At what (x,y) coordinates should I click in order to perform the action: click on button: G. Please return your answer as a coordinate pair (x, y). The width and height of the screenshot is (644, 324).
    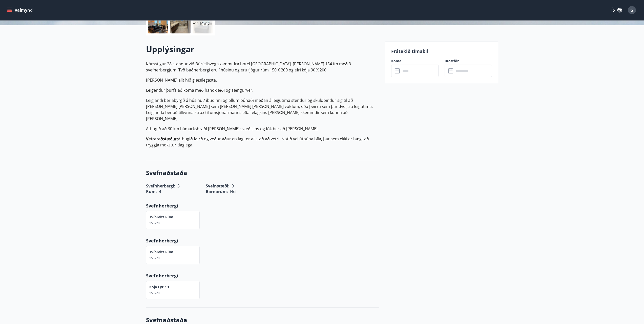
    Looking at the image, I should click on (632, 10).